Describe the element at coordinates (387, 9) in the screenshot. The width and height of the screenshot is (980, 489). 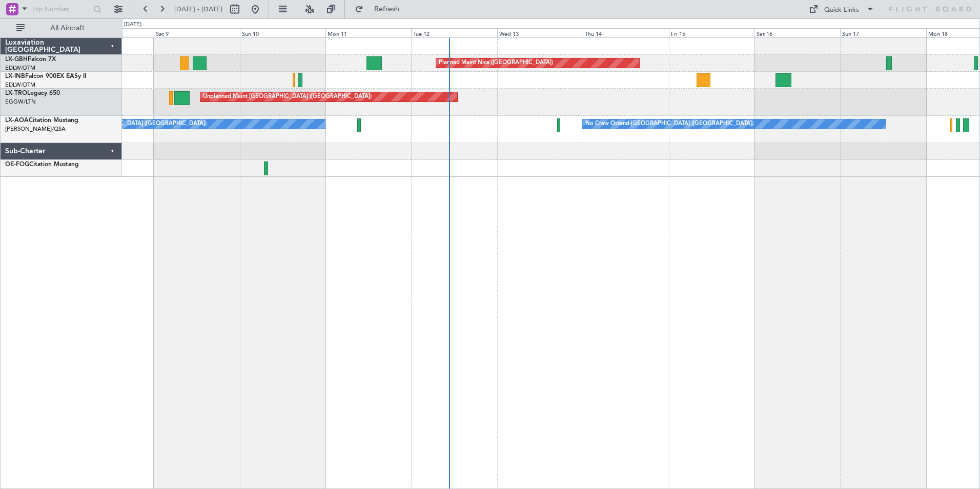
I see `span: Refresh` at that location.